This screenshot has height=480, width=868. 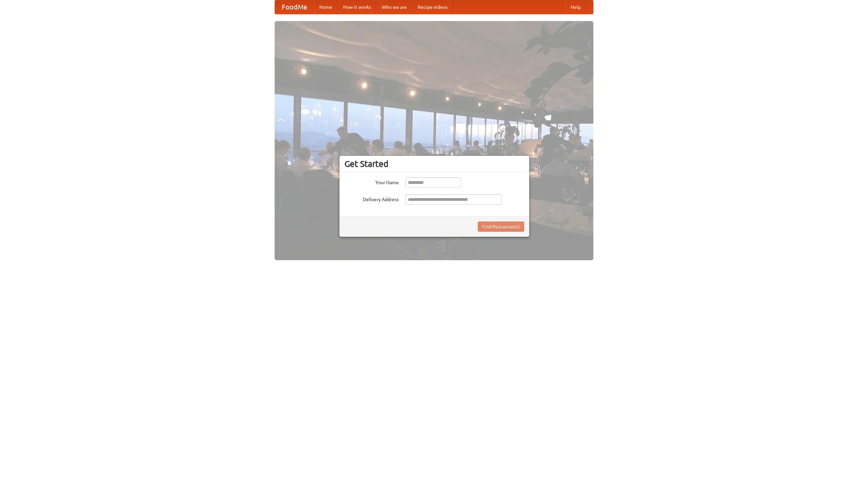 What do you see at coordinates (294, 7) in the screenshot?
I see `a: FoodMe` at bounding box center [294, 7].